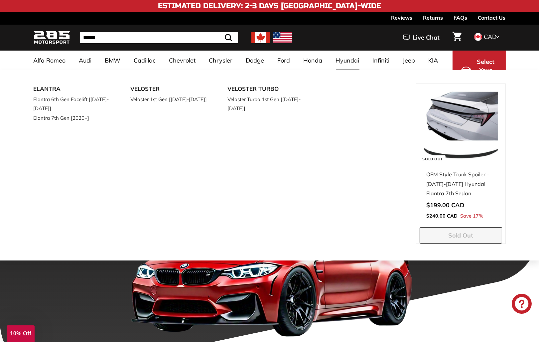 This screenshot has width=539, height=342. What do you see at coordinates (442, 216) in the screenshot?
I see `span: $240.00 CAD` at bounding box center [442, 216].